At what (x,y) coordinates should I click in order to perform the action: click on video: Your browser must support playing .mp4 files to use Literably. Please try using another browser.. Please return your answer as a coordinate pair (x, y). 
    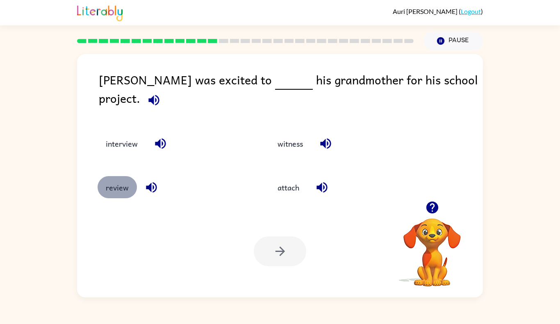
    Looking at the image, I should click on (432, 247).